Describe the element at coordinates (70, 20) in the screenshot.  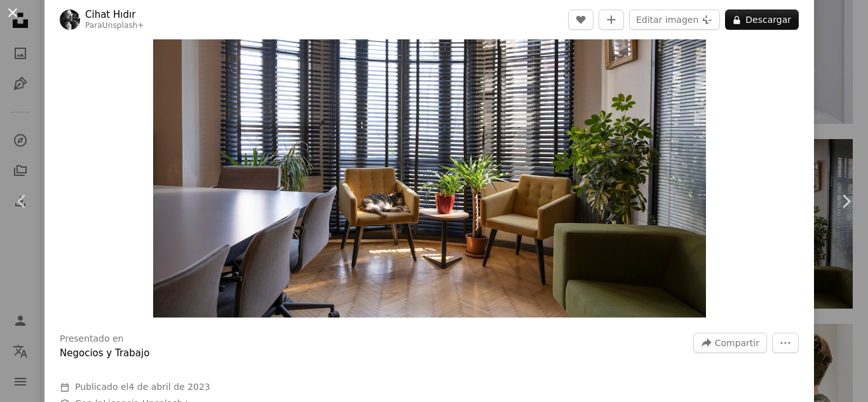
I see `img: Ve al perfil de Cihat Hıdır` at that location.